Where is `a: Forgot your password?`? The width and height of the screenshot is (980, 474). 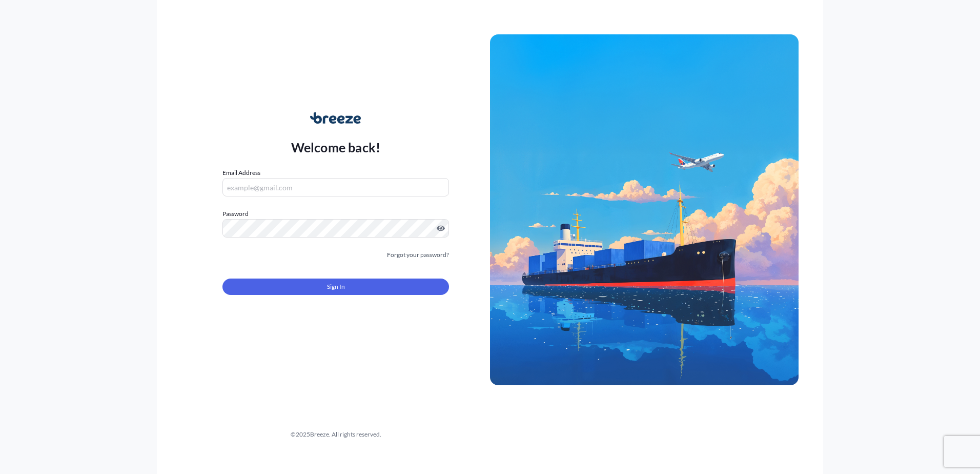 a: Forgot your password? is located at coordinates (418, 255).